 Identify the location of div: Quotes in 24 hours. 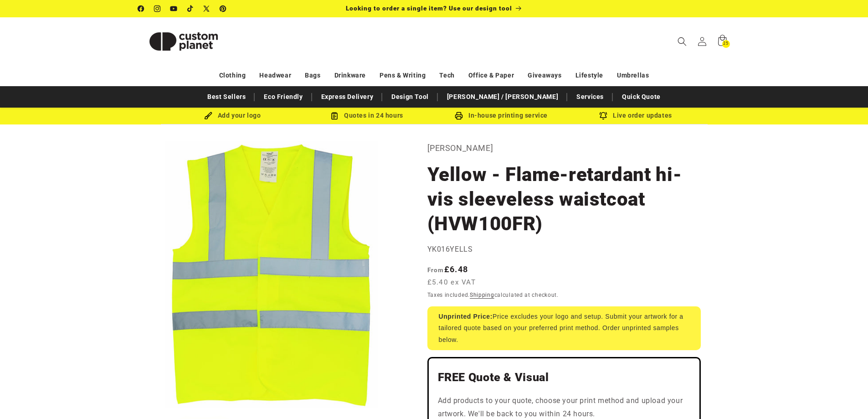
(367, 115).